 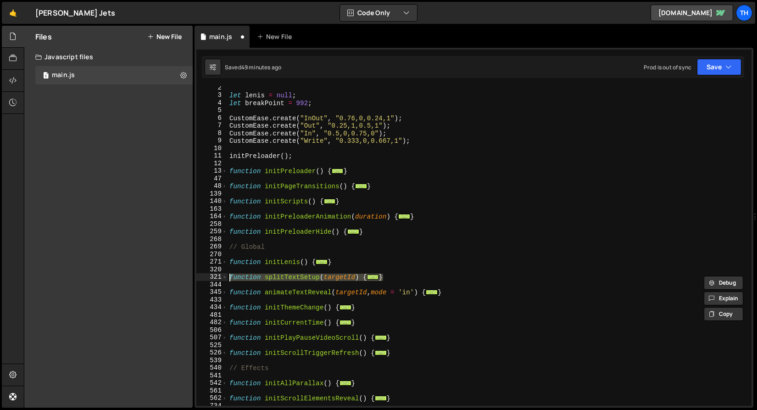 I want to click on div: 344, so click(x=212, y=284).